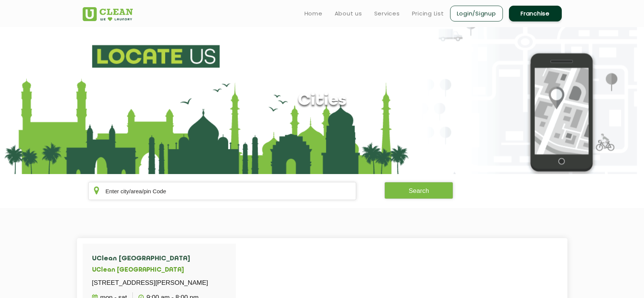  I want to click on a: Login/Signup, so click(477, 14).